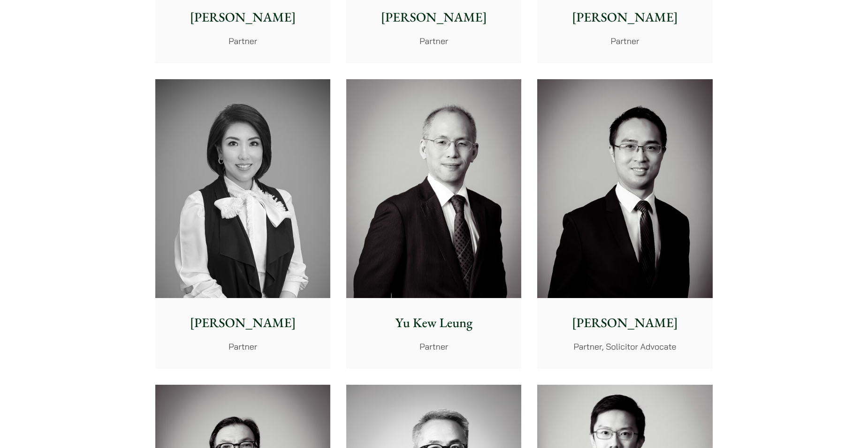  What do you see at coordinates (433, 224) in the screenshot?
I see `a: Yu Kew Leung Partner` at bounding box center [433, 224].